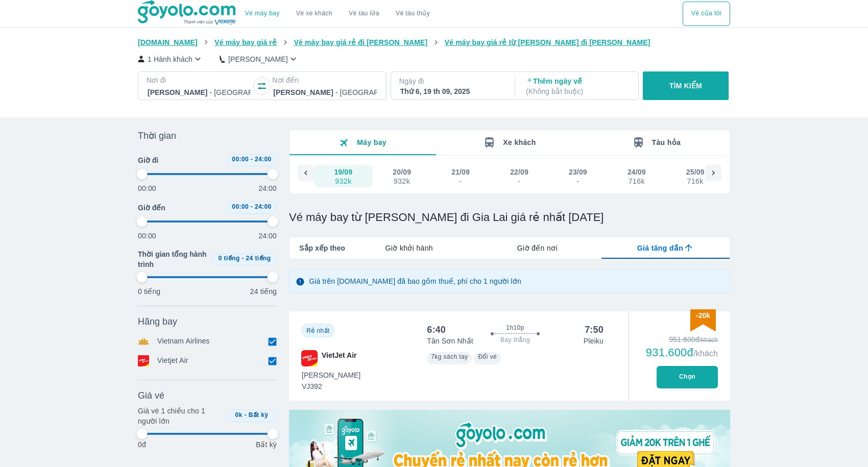 Image resolution: width=868 pixels, height=467 pixels. Describe the element at coordinates (258, 258) in the screenshot. I see `span: 24 tiếng` at that location.